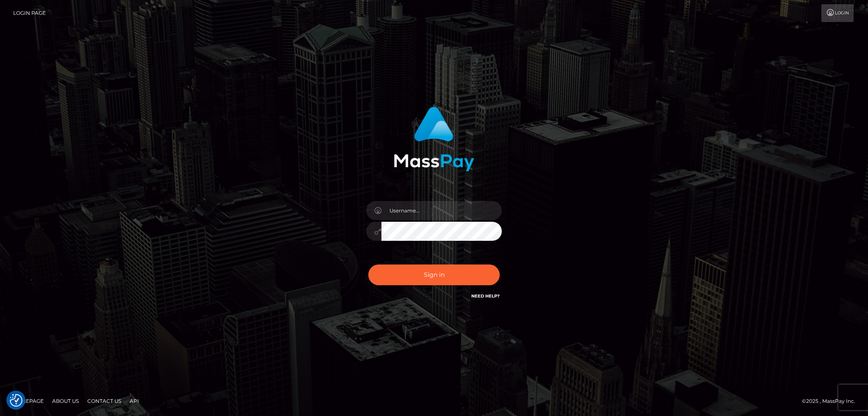  I want to click on img: MassPay Login, so click(434, 139).